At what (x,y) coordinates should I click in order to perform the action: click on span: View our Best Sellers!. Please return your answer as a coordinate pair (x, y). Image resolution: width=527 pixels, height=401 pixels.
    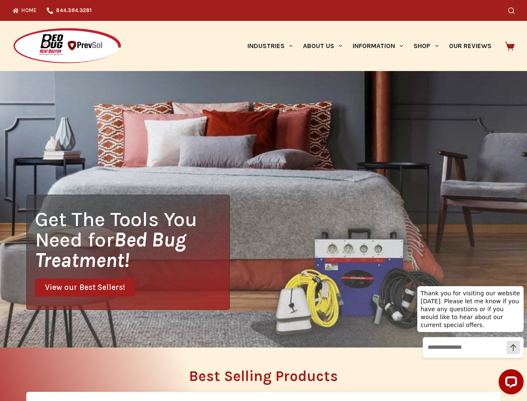
    Looking at the image, I should click on (85, 287).